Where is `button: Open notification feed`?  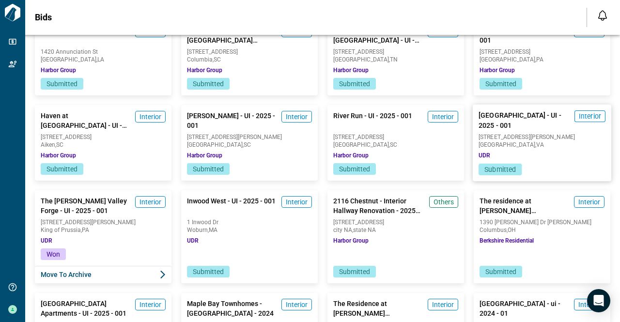 button: Open notification feed is located at coordinates (603, 16).